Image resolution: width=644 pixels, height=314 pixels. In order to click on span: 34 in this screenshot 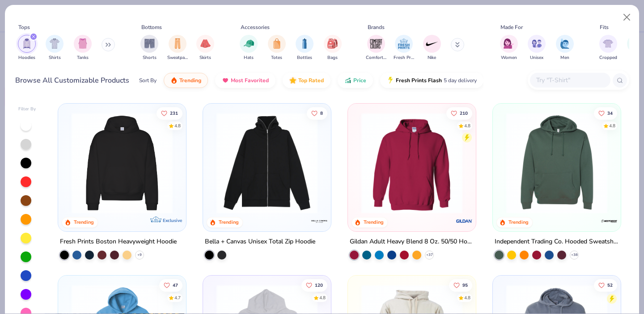, I will do `click(610, 113)`.